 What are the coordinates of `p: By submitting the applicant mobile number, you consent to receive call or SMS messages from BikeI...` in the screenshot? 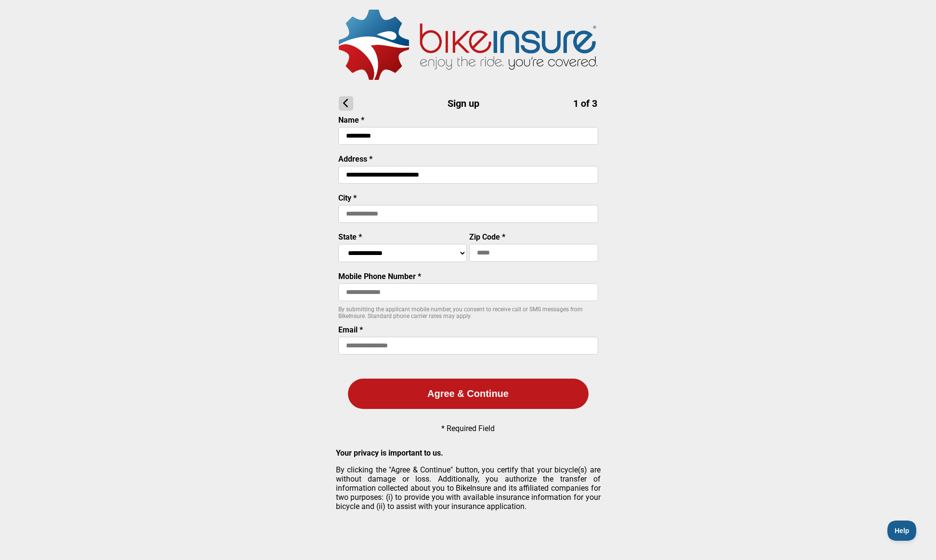 It's located at (468, 312).